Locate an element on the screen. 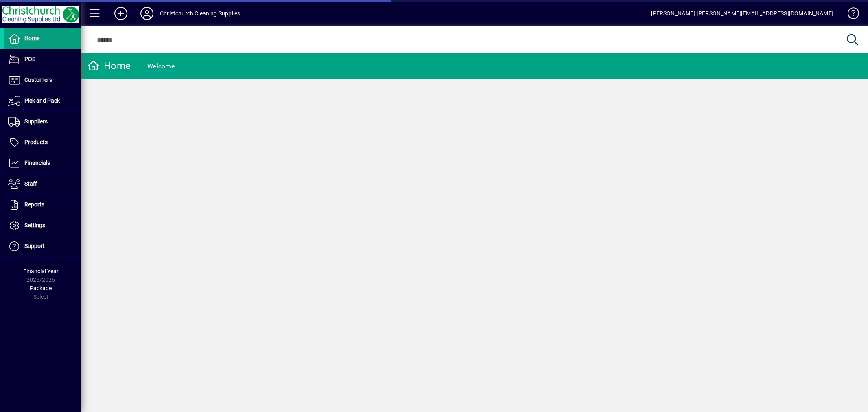 The height and width of the screenshot is (412, 868). button: Profile is located at coordinates (147, 13).